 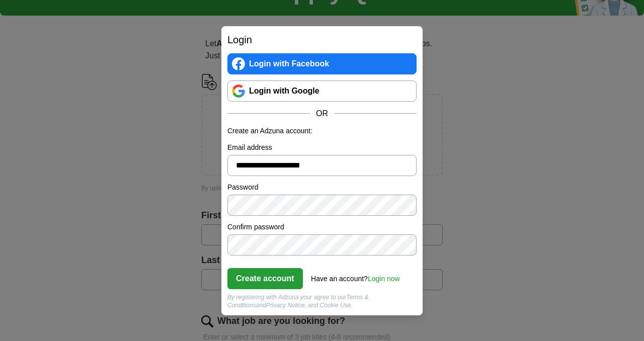 What do you see at coordinates (384, 279) in the screenshot?
I see `a: Login now` at bounding box center [384, 279].